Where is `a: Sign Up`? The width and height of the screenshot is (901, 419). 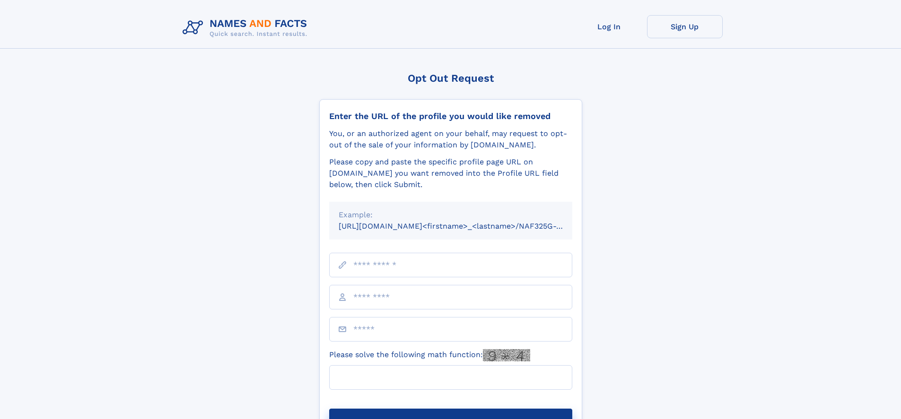
a: Sign Up is located at coordinates (685, 26).